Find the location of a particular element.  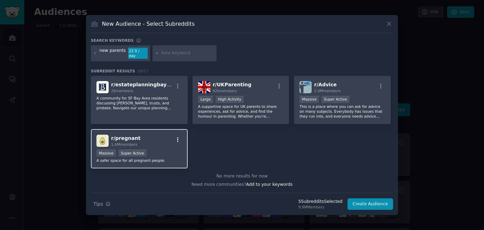

div: 22.9 / day is located at coordinates (138, 53).